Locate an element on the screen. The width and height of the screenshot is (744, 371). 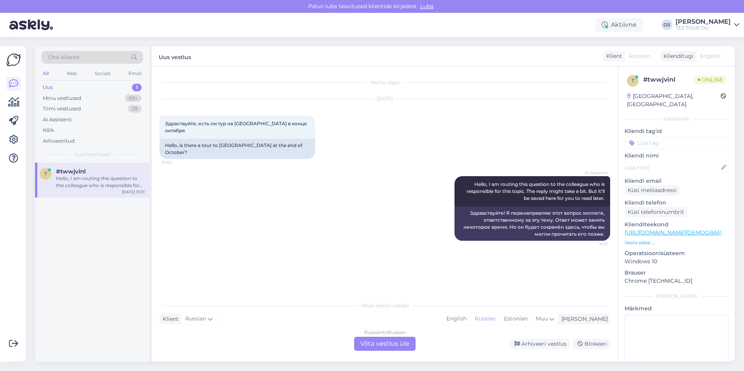
div: AI Assistent is located at coordinates (57, 120).